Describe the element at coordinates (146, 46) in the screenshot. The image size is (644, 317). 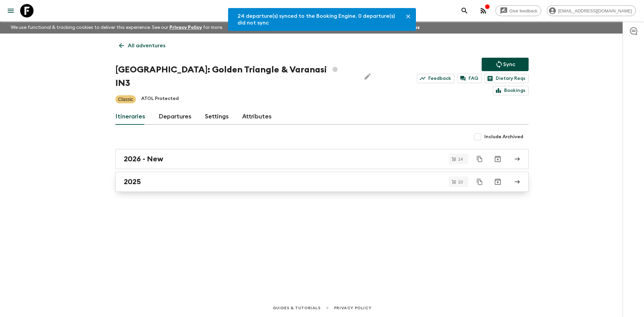
I see `p: All adventures` at that location.